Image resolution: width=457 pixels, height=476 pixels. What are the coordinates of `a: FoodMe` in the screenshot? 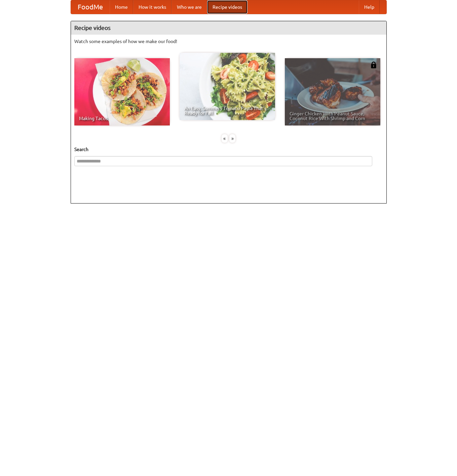 It's located at (90, 7).